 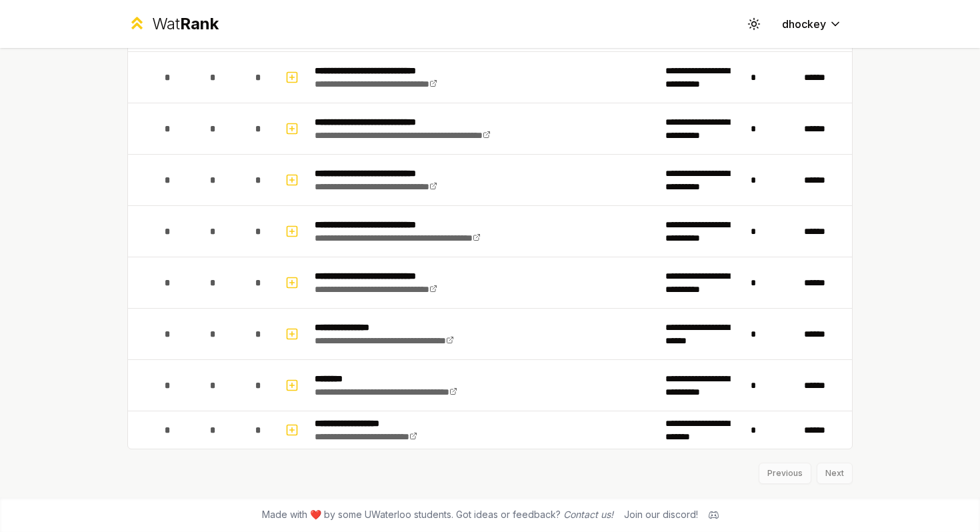 I want to click on a: Contact us!, so click(x=588, y=514).